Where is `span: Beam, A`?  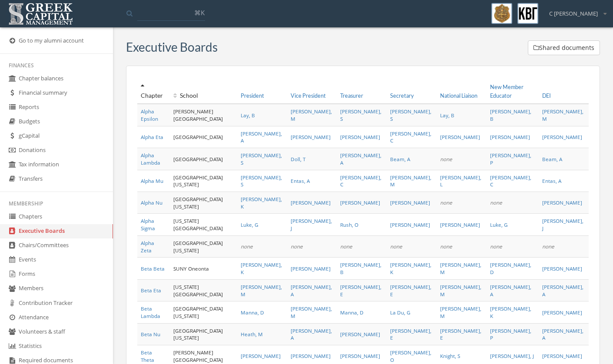 span: Beam, A is located at coordinates (400, 159).